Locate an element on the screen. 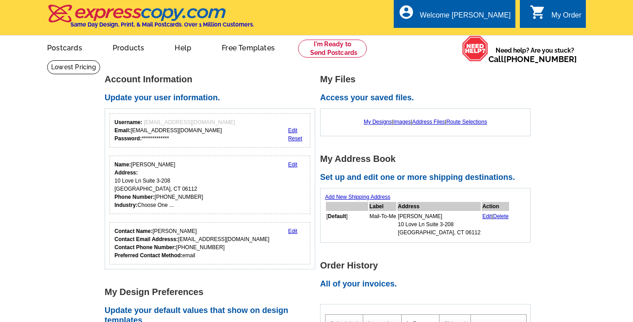 This screenshot has height=322, width=633. div: Who should we contact regarding order issues? is located at coordinates (210, 243).